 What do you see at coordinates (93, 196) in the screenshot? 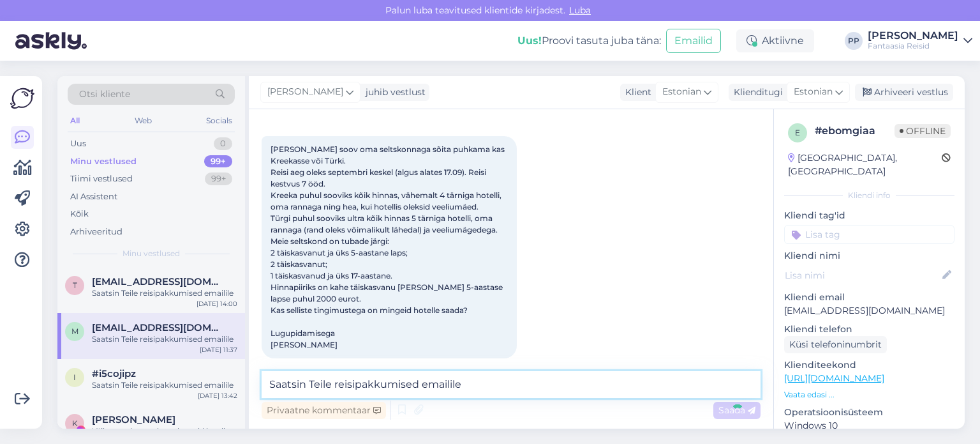
I see `div: AI Assistent` at bounding box center [93, 196].